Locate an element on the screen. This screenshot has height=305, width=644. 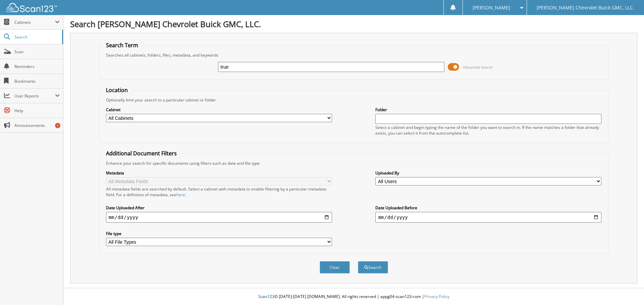
div: 1 is located at coordinates (58, 126).